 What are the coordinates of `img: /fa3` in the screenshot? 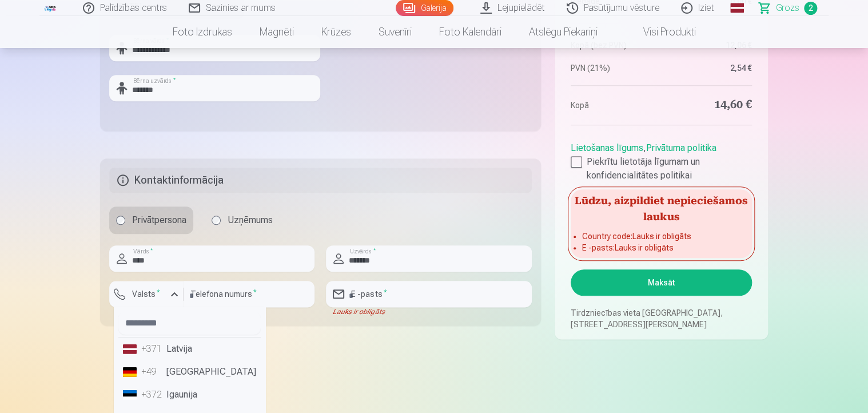 It's located at (50, 8).